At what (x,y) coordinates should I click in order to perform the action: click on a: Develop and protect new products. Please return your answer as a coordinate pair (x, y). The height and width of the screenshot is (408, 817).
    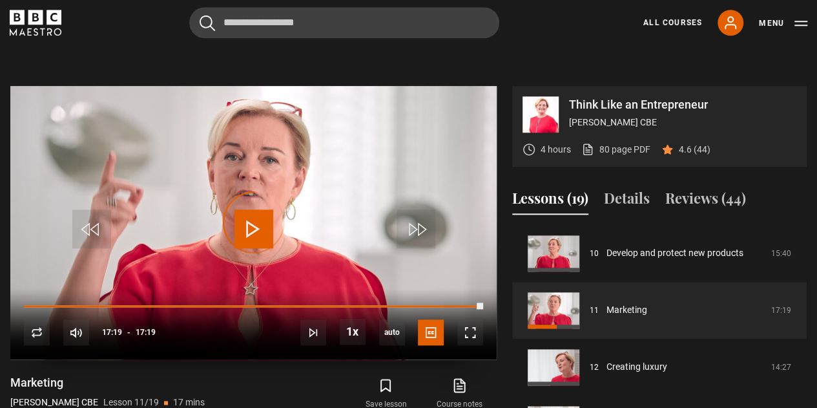
    Looking at the image, I should click on (675, 253).